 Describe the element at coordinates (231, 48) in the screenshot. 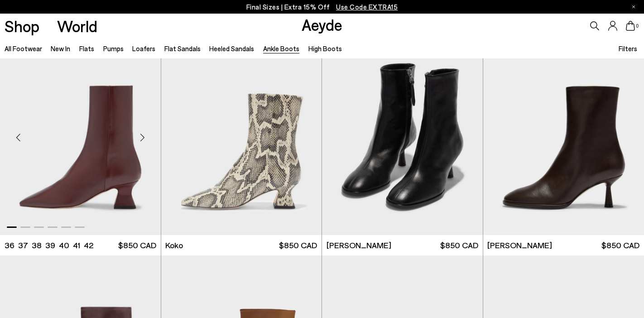

I see `a: Heeled Sandals` at that location.